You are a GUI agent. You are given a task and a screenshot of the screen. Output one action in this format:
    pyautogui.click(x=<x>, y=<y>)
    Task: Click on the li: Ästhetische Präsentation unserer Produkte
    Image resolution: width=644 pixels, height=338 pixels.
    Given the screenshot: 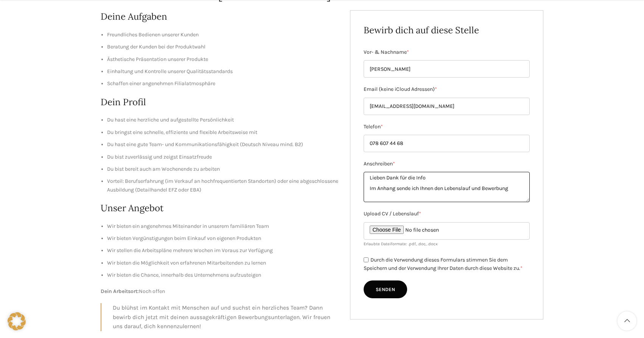 What is the action you would take?
    pyautogui.click(x=223, y=59)
    